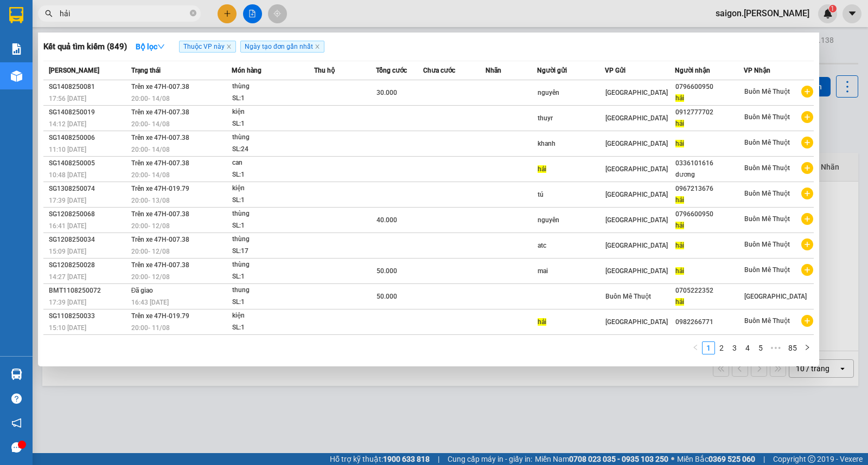 The height and width of the screenshot is (465, 868). I want to click on a: 5, so click(760, 348).